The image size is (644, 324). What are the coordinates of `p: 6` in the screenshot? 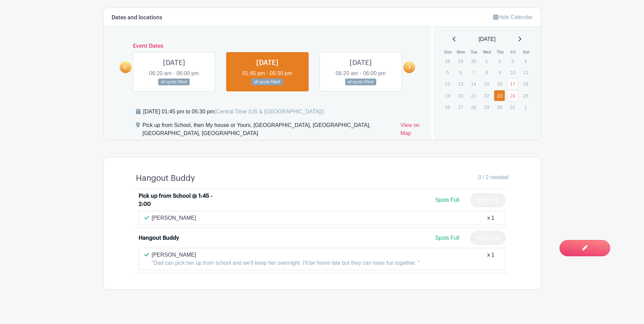 It's located at (460, 72).